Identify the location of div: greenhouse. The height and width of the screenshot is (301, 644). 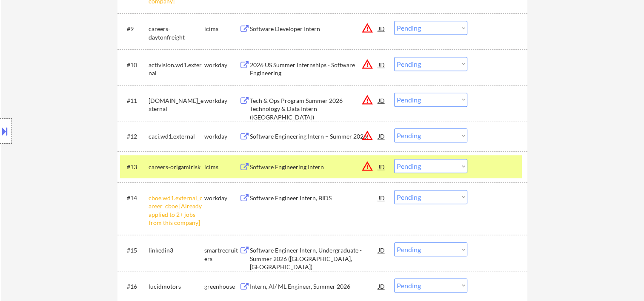
(222, 287).